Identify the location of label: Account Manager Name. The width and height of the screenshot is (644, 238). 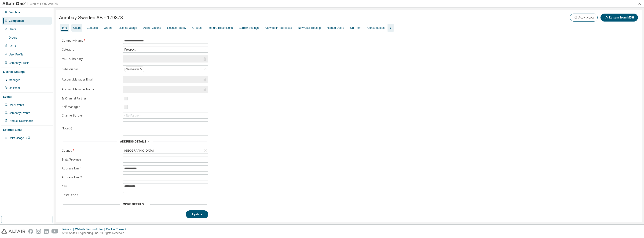
(91, 90).